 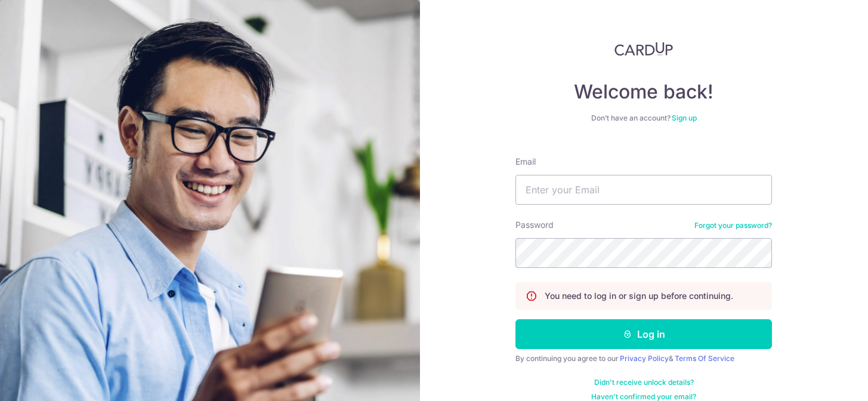 What do you see at coordinates (644, 334) in the screenshot?
I see `button: Log in` at bounding box center [644, 334].